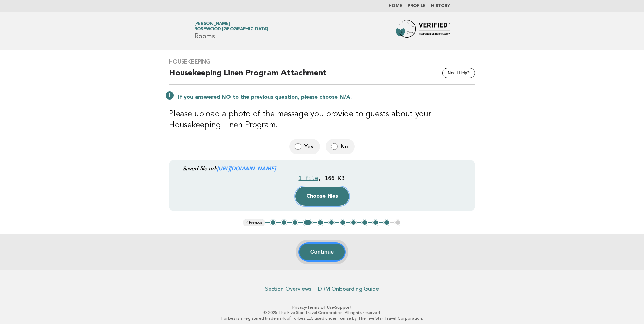  Describe the element at coordinates (295, 223) in the screenshot. I see `button: 3` at that location.